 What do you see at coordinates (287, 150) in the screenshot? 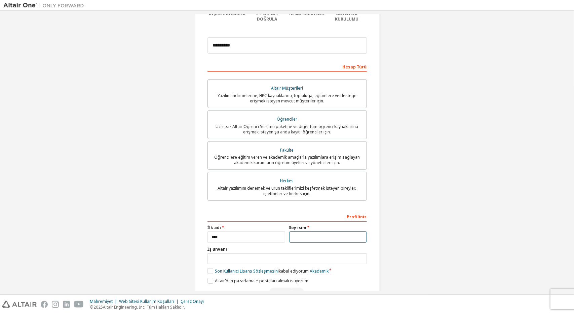
I see `font: Fakülte` at bounding box center [287, 150].